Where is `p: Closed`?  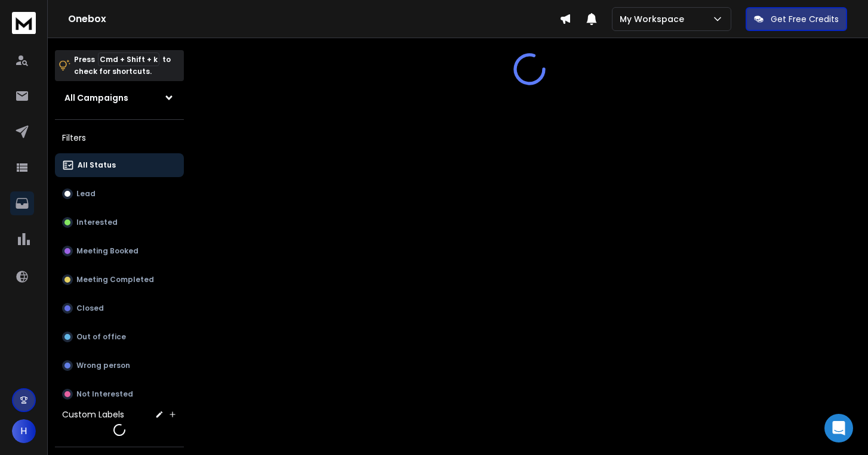 p: Closed is located at coordinates (90, 308).